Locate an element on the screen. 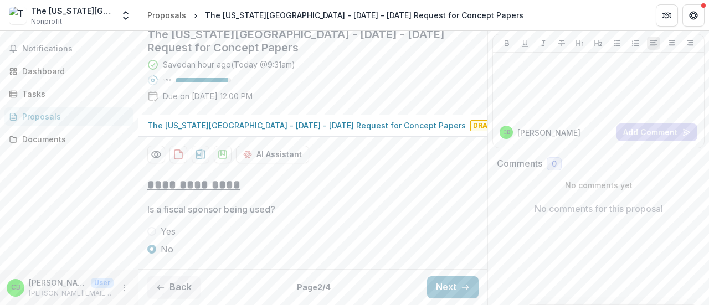 The image size is (709, 305). button: Partners is located at coordinates (667, 16).